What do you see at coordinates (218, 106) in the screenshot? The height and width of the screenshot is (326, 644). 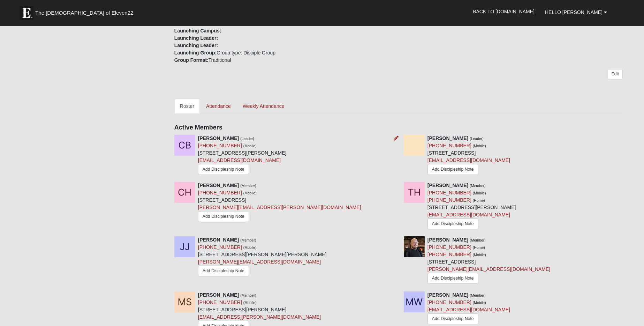 I see `a: Attendance` at bounding box center [218, 106].